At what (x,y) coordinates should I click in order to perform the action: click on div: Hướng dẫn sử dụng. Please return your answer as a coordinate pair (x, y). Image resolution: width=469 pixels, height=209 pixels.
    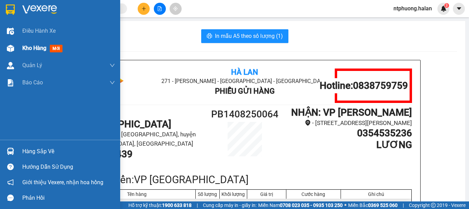
    Looking at the image, I should click on (69, 167).